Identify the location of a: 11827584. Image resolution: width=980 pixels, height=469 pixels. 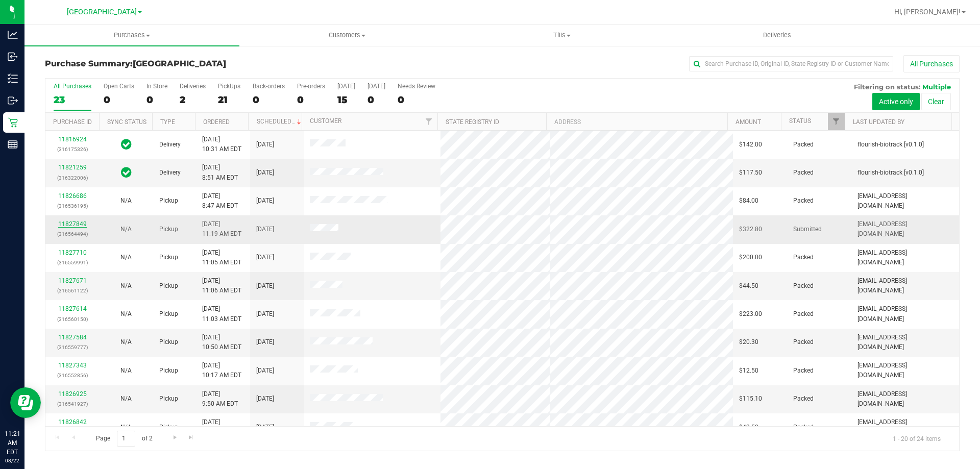
(73, 337).